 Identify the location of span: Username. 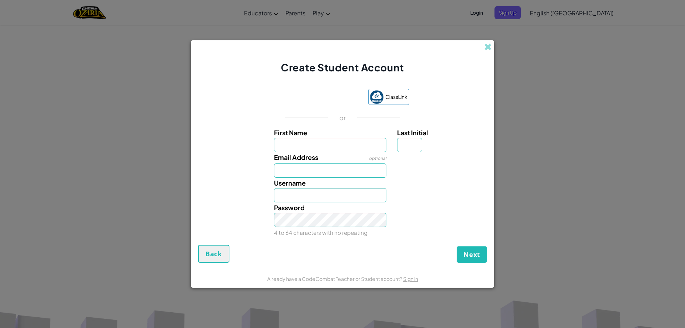
(290, 183).